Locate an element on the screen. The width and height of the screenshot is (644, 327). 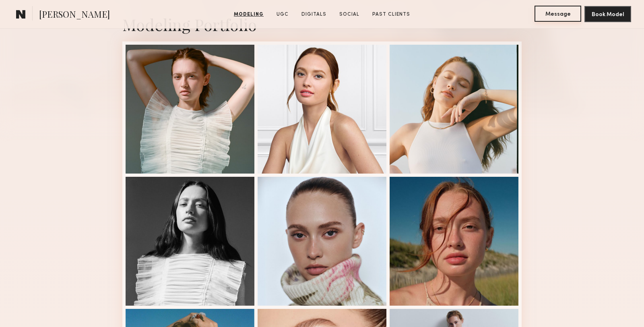
button: Message is located at coordinates (558, 14).